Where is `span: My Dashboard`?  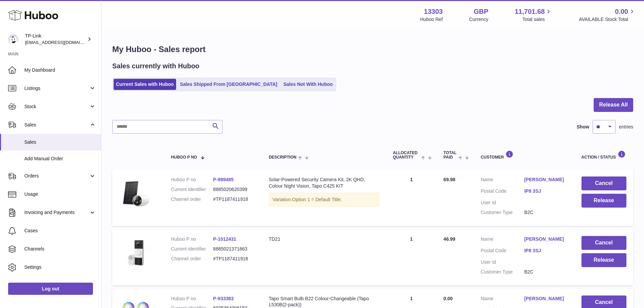
span: My Dashboard is located at coordinates (60, 70).